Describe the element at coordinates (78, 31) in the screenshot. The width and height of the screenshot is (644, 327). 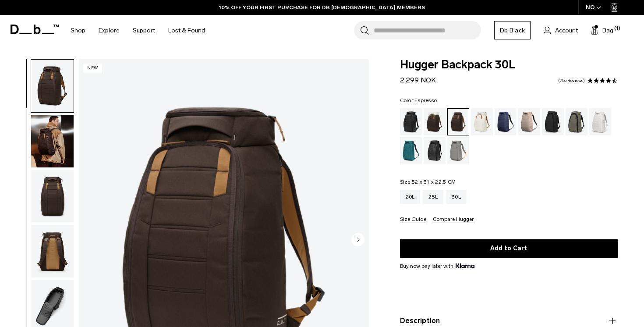
I see `a: Shop` at that location.